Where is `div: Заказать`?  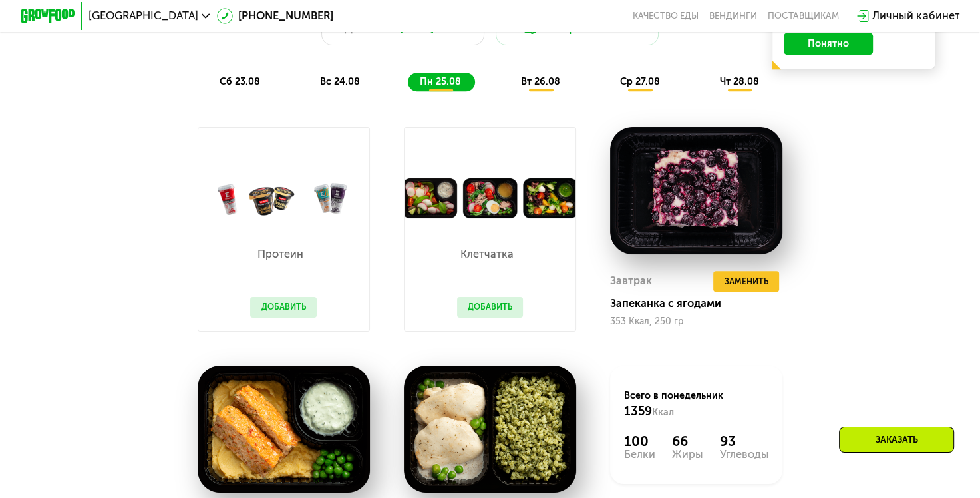
div: Заказать is located at coordinates (896, 439).